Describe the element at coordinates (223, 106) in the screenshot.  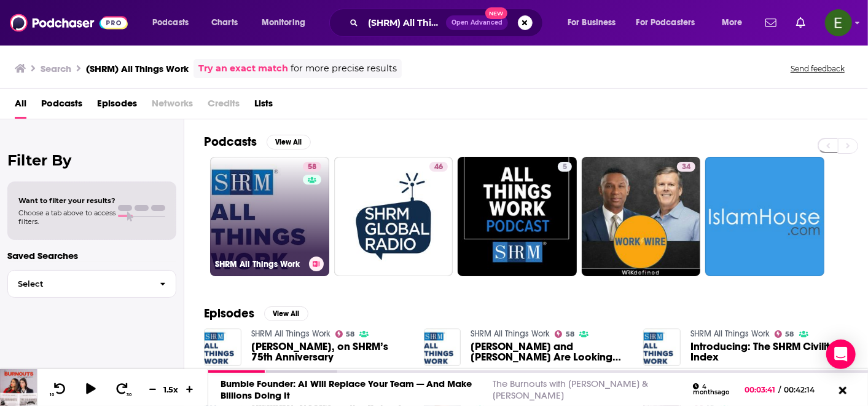
I see `span: Credits` at that location.